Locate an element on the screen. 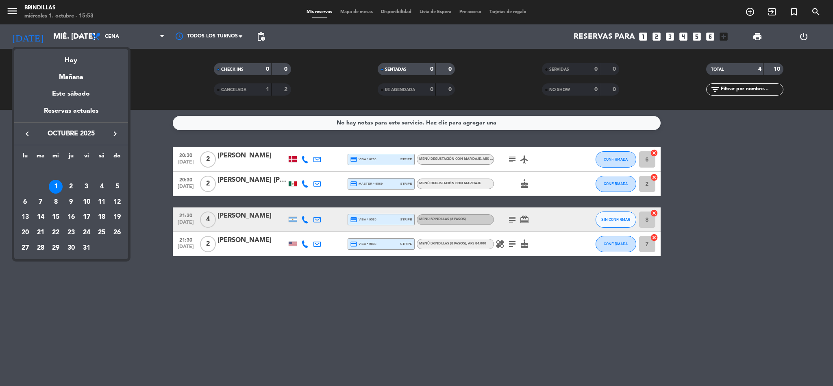  th: domingo is located at coordinates (117, 157).